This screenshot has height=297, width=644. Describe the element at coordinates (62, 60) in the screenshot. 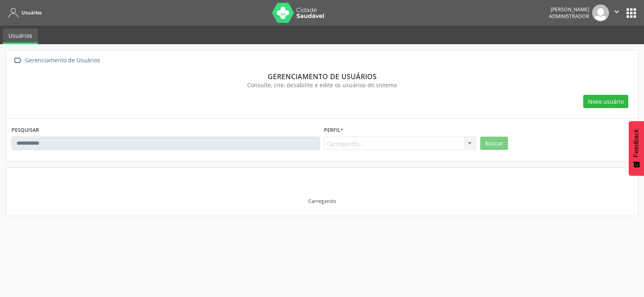

I see `div: Gerenciamento de Usuários` at that location.